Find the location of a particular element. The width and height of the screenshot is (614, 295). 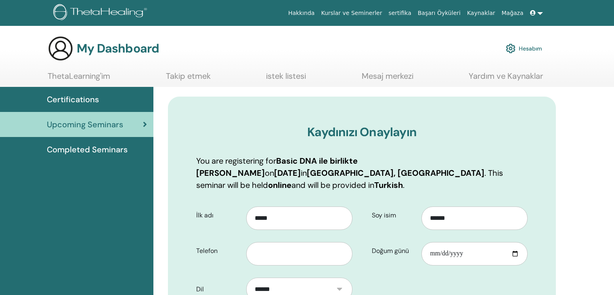

img: generic-user-icon.jpg is located at coordinates (61, 48).